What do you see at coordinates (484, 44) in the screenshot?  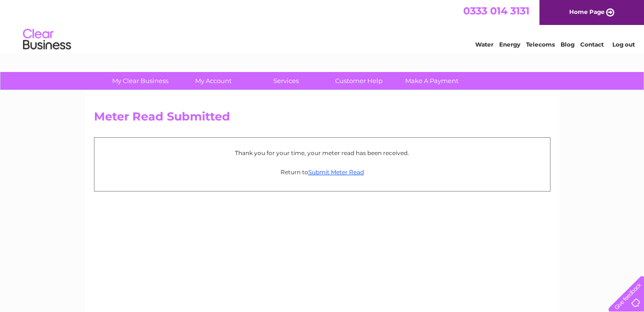 I see `a: Water` at bounding box center [484, 44].